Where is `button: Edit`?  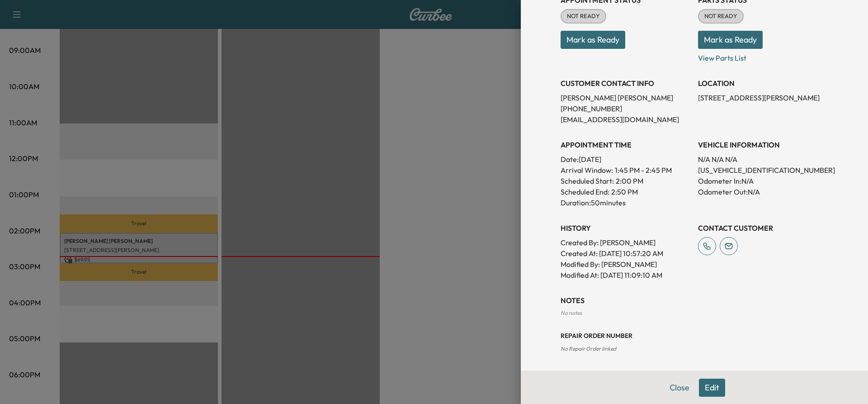
button: Edit is located at coordinates (712, 388).